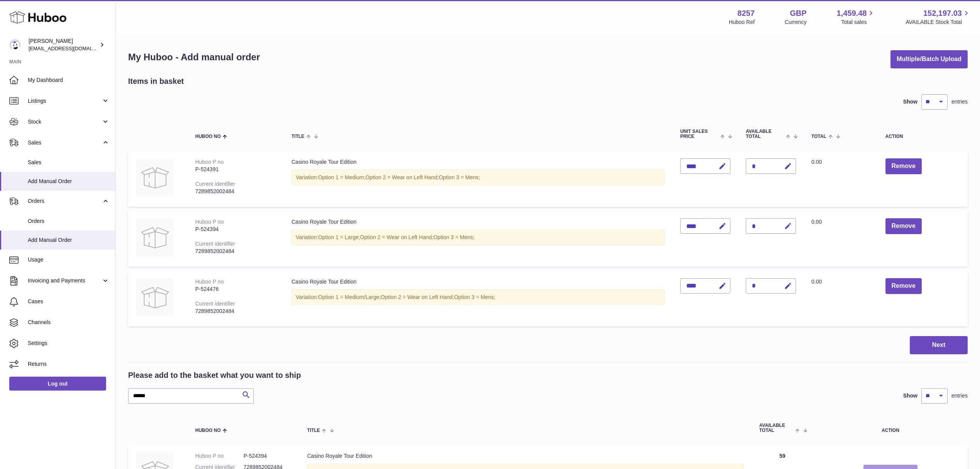  Describe the element at coordinates (58, 383) in the screenshot. I see `a: Log out` at that location.